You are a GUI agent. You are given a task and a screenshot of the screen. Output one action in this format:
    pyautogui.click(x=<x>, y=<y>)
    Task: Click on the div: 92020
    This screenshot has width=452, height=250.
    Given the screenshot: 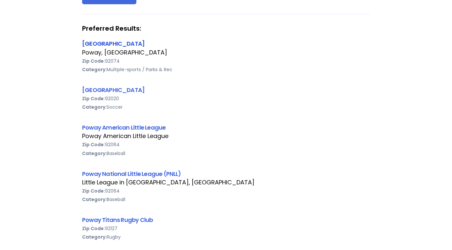 What is the action you would take?
    pyautogui.click(x=226, y=99)
    